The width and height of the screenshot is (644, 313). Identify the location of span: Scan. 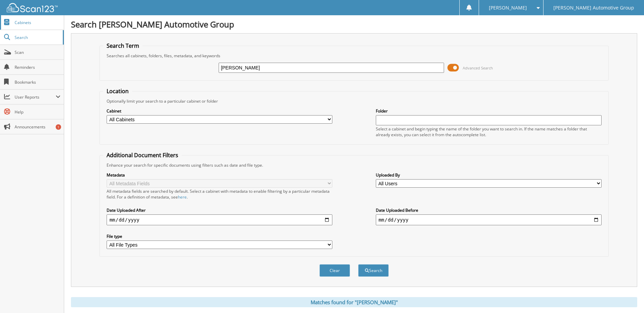
(37, 52).